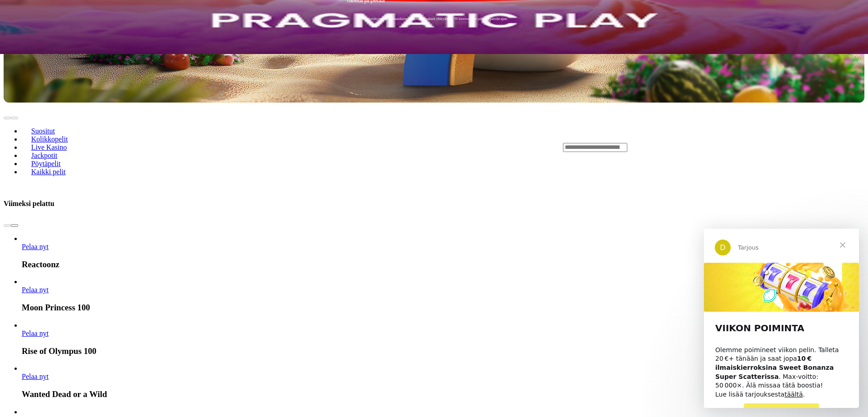 The height and width of the screenshot is (417, 868). I want to click on input: Search, so click(595, 147).